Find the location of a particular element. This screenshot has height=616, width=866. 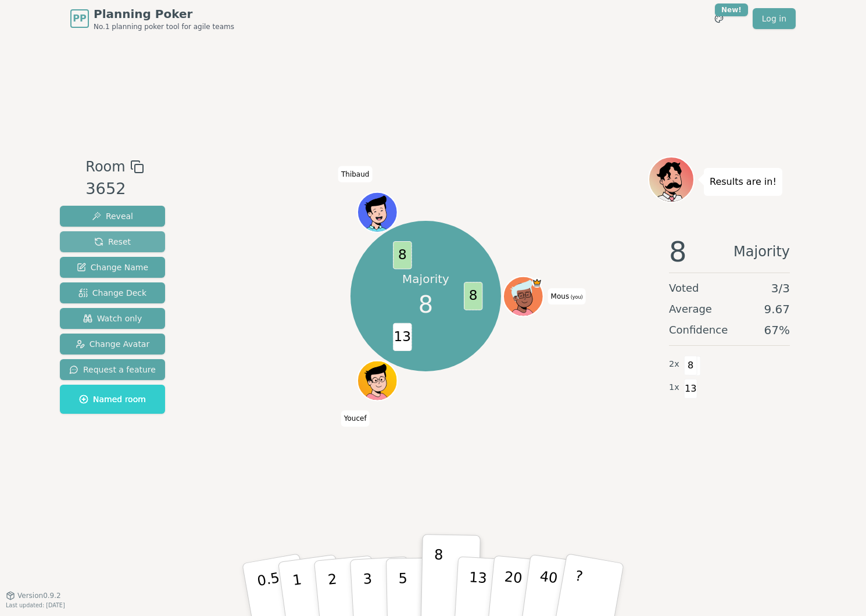

button: New! is located at coordinates (719, 18).